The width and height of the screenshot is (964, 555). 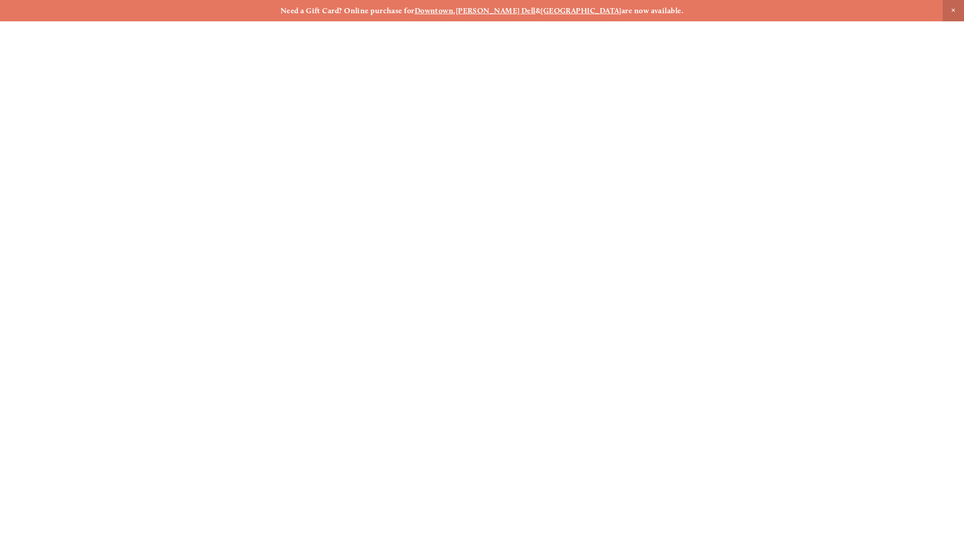 I want to click on strong: Downtown, so click(x=434, y=11).